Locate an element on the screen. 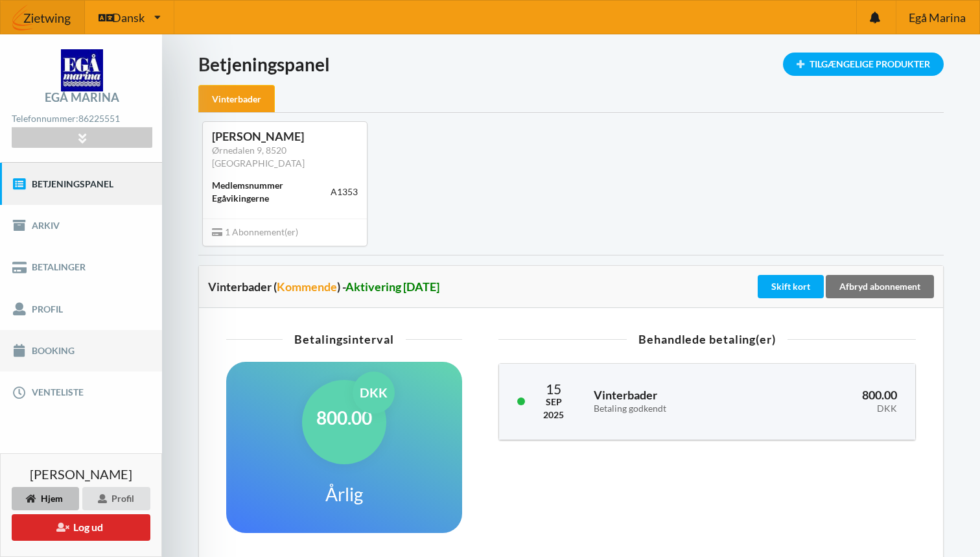  h1: 800.00 is located at coordinates (344, 417).